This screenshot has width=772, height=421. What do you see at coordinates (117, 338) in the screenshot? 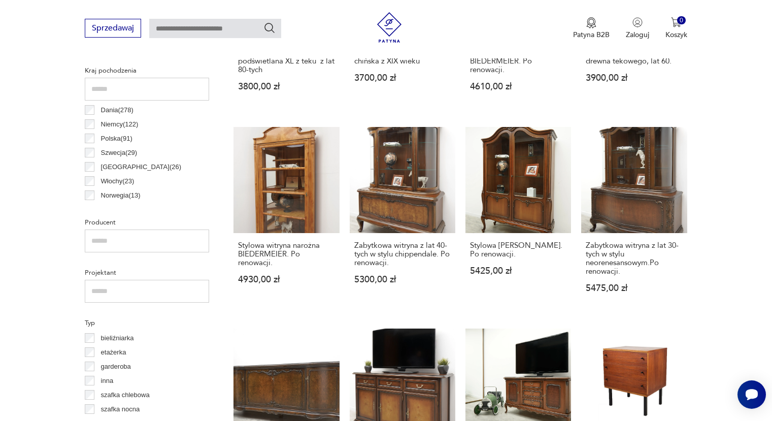
I see `p: bieliźniarka` at bounding box center [117, 338].